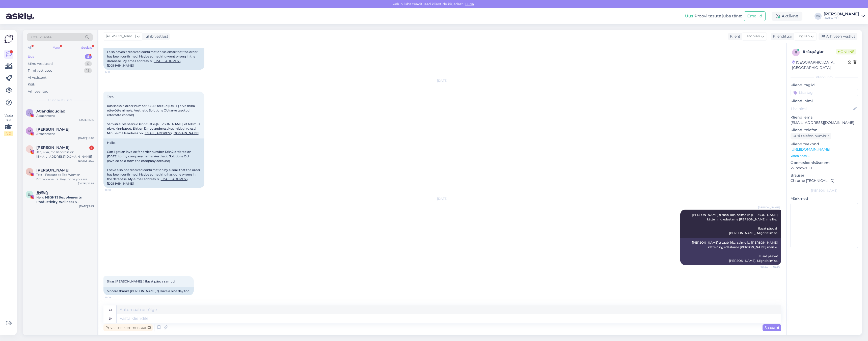  What do you see at coordinates (846, 52) in the screenshot?
I see `span: Online` at bounding box center [846, 52].